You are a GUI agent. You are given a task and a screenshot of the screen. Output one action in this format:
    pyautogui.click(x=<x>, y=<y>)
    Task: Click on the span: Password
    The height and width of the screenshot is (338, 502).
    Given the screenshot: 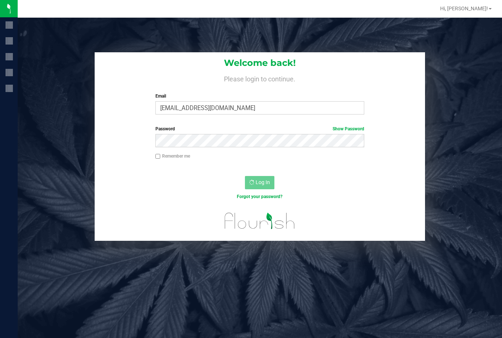 What is the action you would take?
    pyautogui.click(x=165, y=129)
    